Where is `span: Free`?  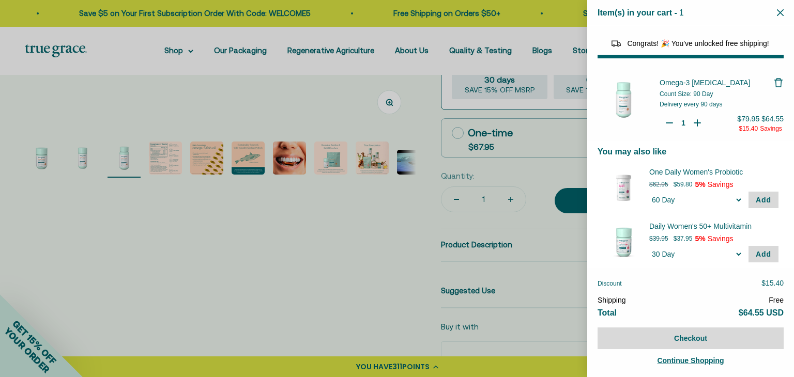 span: Free is located at coordinates (775, 300).